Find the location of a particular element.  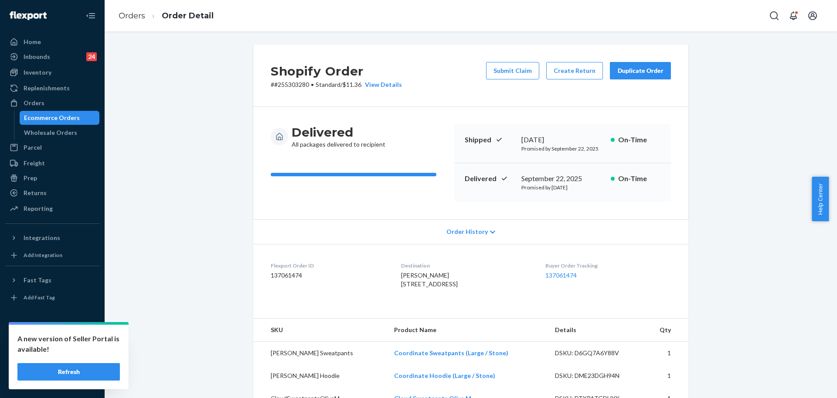

a: Parcel is located at coordinates (52, 147).